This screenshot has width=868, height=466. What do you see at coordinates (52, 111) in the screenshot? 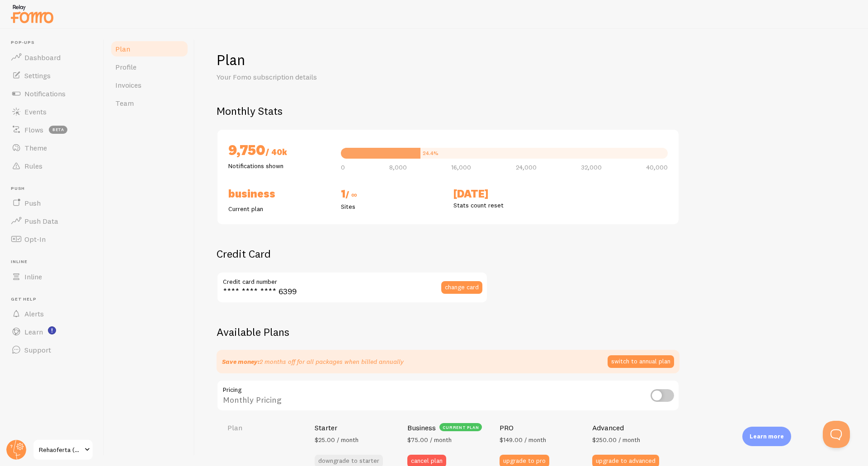
I see `a: Events` at bounding box center [52, 111].